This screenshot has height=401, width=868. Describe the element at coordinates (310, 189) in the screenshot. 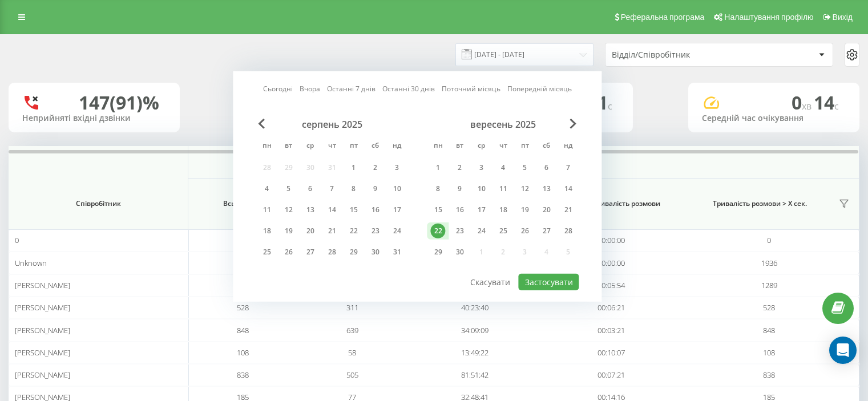

I see `div: ср 6 серп 2025 р.` at that location.